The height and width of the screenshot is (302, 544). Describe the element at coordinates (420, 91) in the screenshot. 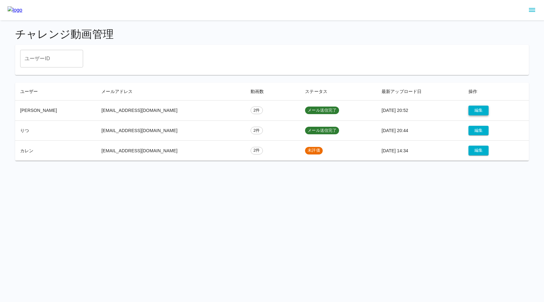

I see `th: 最新アップロード日` at that location.